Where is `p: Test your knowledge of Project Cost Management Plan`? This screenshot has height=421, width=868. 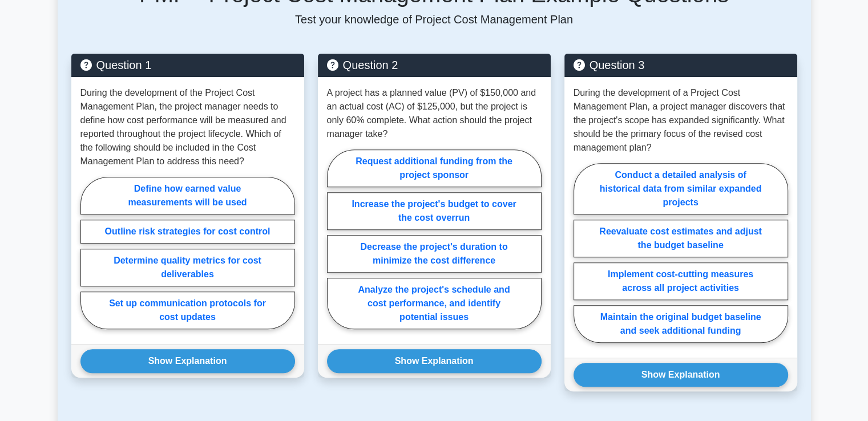
p: Test your knowledge of Project Cost Management Plan is located at coordinates (434, 19).